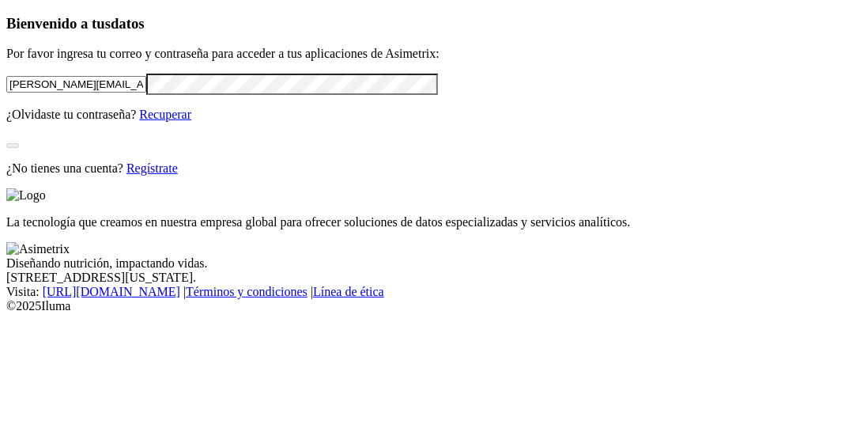 The image size is (868, 436). Describe the element at coordinates (434, 222) in the screenshot. I see `p: La tecnología que creamos en nuestra empresa global para ofrecer soluciones de datos especializad...` at that location.